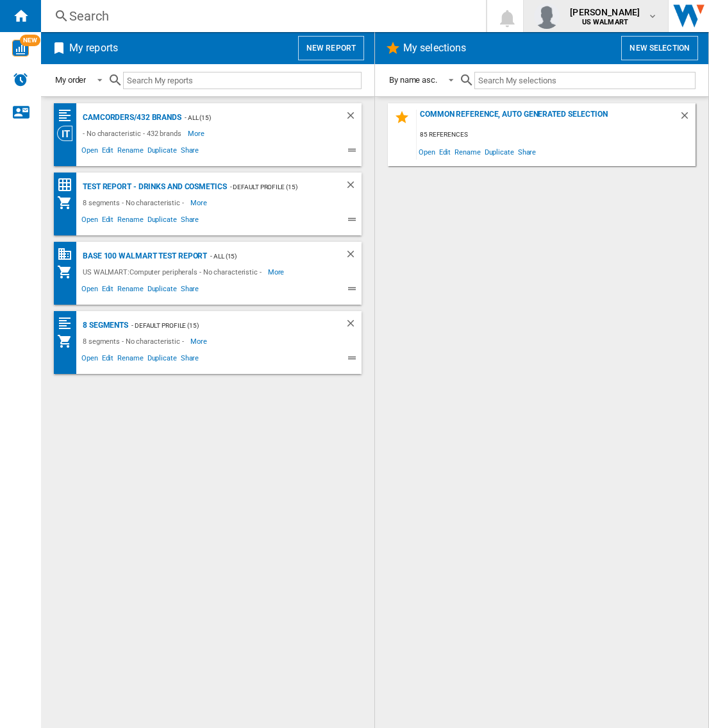  What do you see at coordinates (68, 254) in the screenshot?
I see `div: Base 100` at bounding box center [68, 254].